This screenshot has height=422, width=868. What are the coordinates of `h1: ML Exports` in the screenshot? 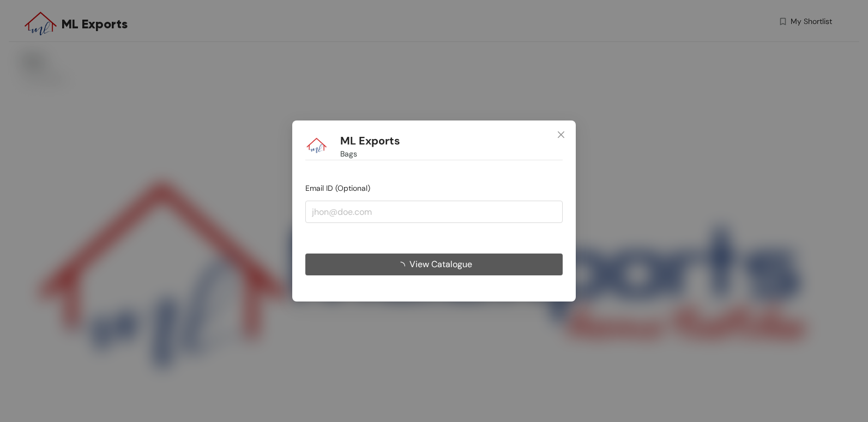 It's located at (370, 141).